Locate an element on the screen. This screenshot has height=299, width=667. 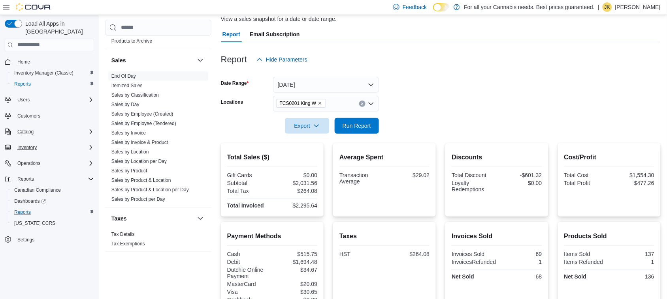
button: Open list of options is located at coordinates (371, 104).